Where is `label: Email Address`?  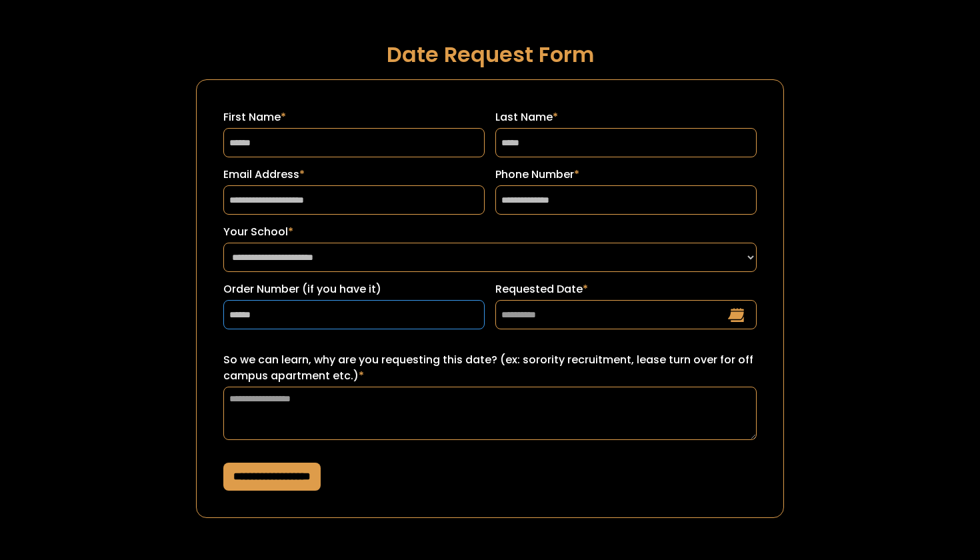 label: Email Address is located at coordinates (354, 175).